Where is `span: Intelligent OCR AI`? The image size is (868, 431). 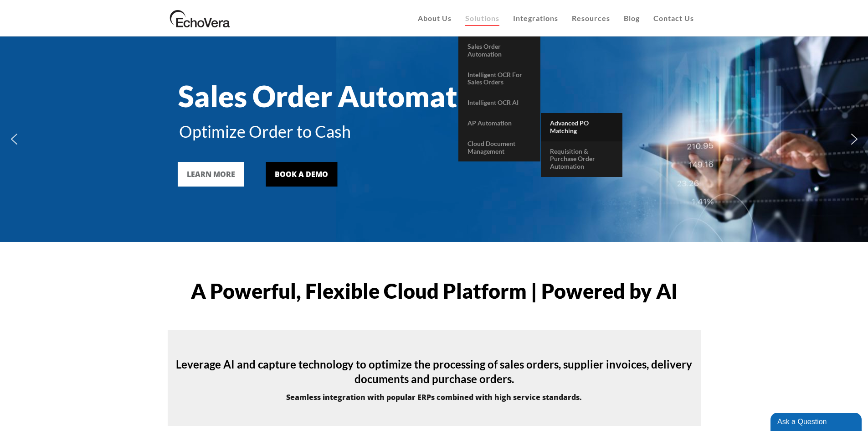
span: Intelligent OCR AI is located at coordinates (493, 102).